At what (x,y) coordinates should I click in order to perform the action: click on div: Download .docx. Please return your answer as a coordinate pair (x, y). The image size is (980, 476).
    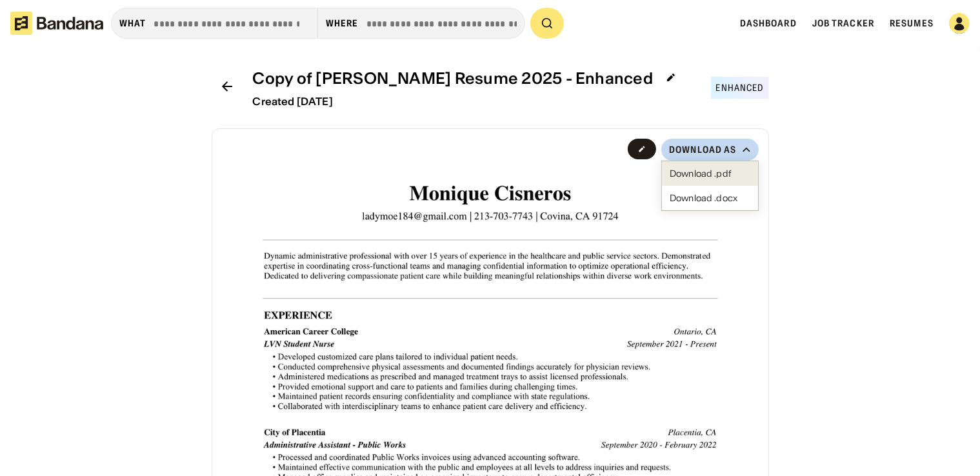
    Looking at the image, I should click on (710, 198).